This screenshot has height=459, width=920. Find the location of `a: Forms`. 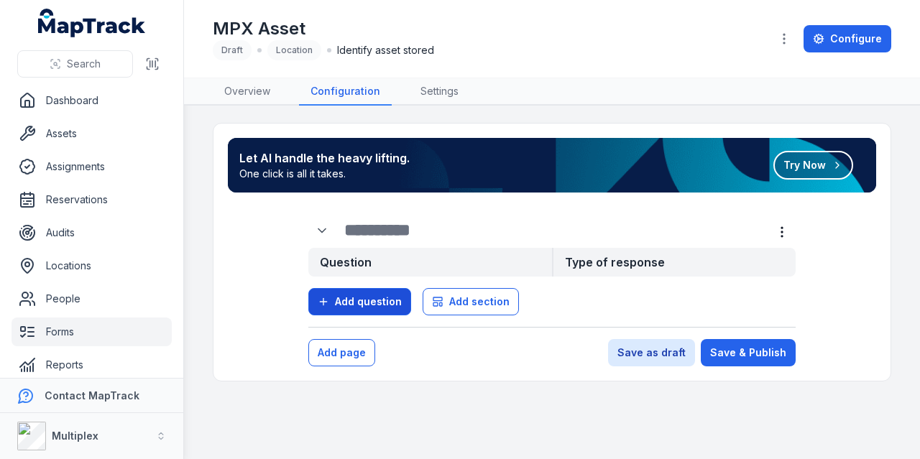

a: Forms is located at coordinates (91, 332).